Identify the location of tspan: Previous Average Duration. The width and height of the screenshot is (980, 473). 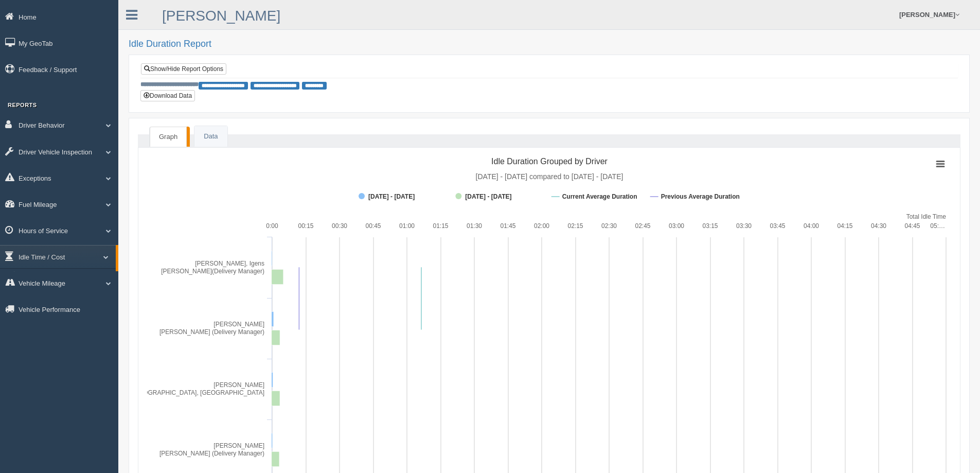
(700, 197).